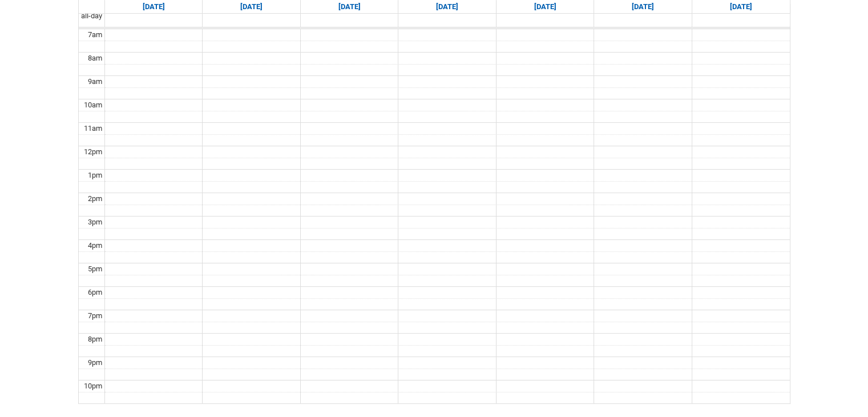 The image size is (868, 417). I want to click on div: 10pm, so click(93, 386).